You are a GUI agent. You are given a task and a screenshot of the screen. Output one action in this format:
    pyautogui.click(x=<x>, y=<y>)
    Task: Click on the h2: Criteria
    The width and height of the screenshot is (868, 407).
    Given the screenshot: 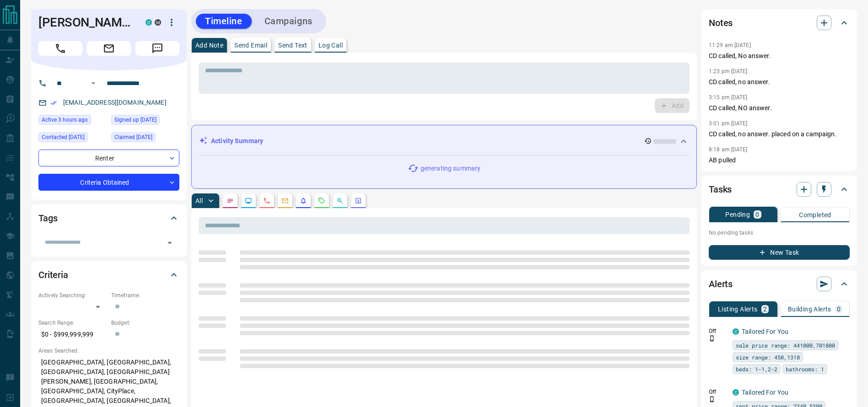 What is the action you would take?
    pyautogui.click(x=53, y=275)
    